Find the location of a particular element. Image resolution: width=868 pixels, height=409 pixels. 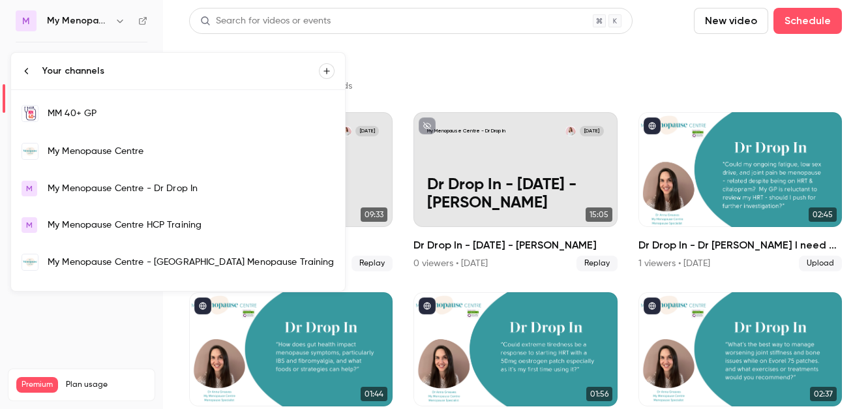

img: My Menopause Centre is located at coordinates (30, 151).